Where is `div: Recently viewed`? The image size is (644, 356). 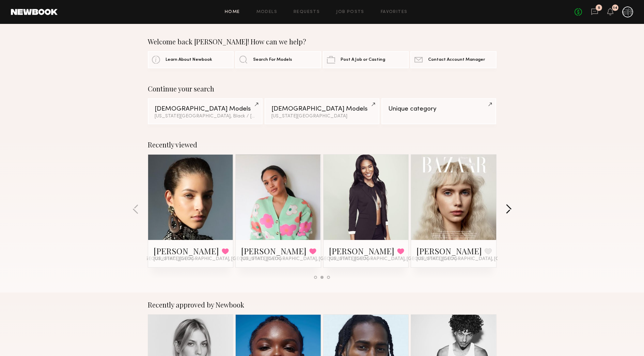 div: Recently viewed is located at coordinates (322, 145).